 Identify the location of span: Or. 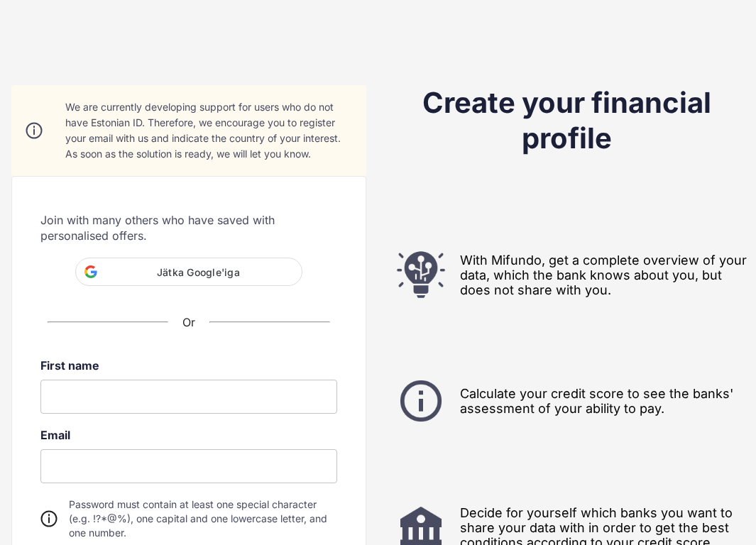
(189, 322).